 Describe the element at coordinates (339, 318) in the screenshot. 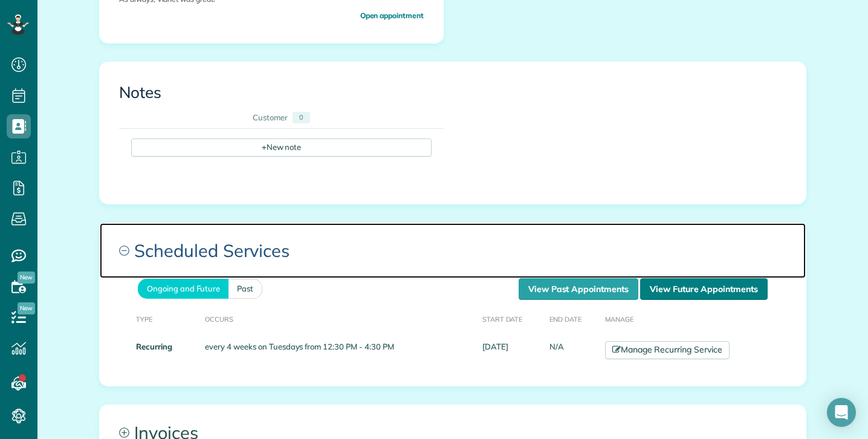

I see `th: Occurs` at that location.